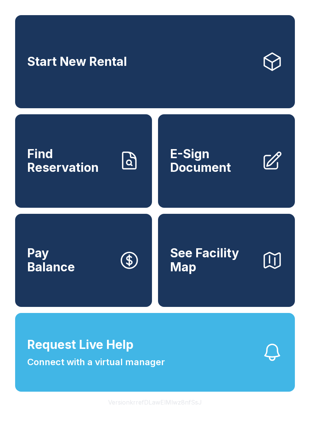 Image resolution: width=310 pixels, height=428 pixels. What do you see at coordinates (51, 260) in the screenshot?
I see `span: Pay Balance` at bounding box center [51, 260].